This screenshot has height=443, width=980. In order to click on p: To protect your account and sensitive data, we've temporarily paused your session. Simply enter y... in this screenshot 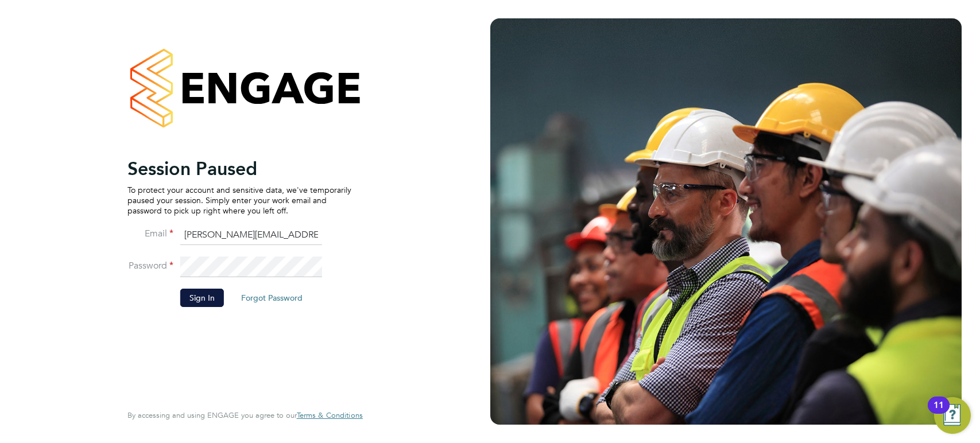, I will do `click(239, 201)`.